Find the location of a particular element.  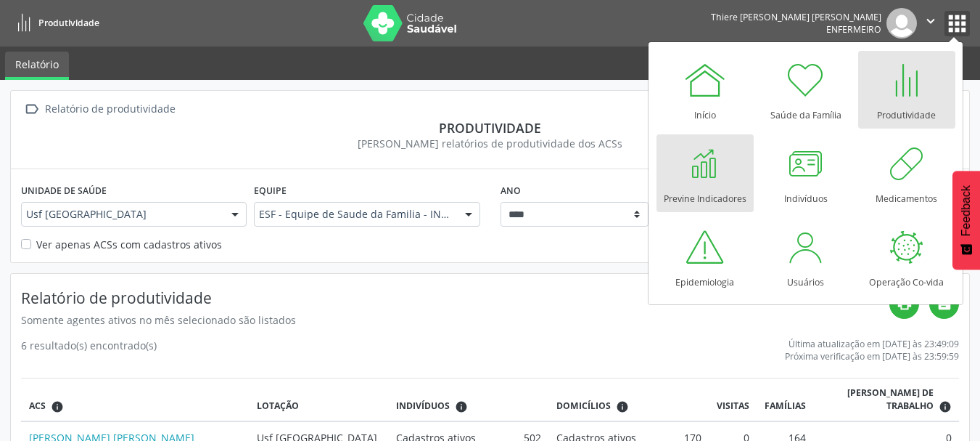

div: 6 resultado(s) encontrado(s) is located at coordinates (89, 350).